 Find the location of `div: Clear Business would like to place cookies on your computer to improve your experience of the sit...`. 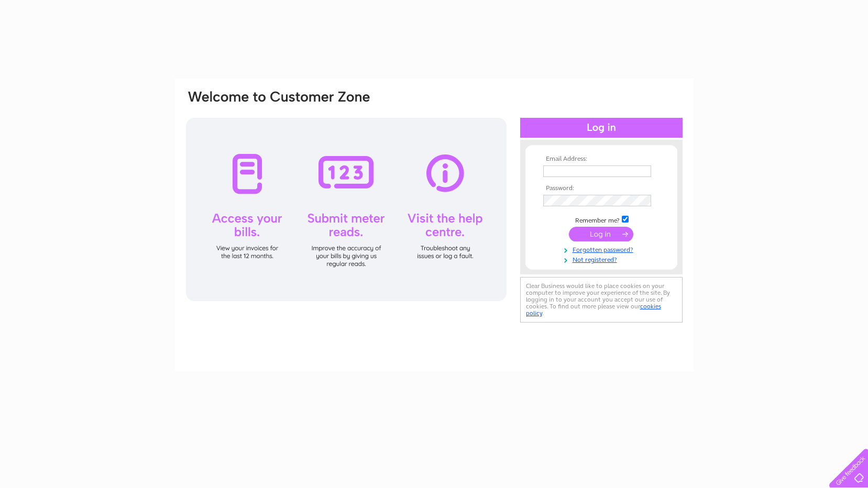

div: Clear Business would like to place cookies on your computer to improve your experience of the sit... is located at coordinates (602, 299).